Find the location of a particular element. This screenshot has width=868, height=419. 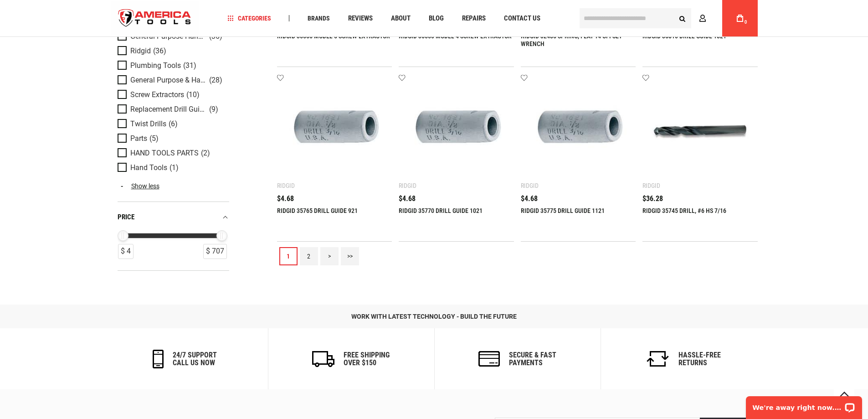

a: Contact Us is located at coordinates (522, 18).